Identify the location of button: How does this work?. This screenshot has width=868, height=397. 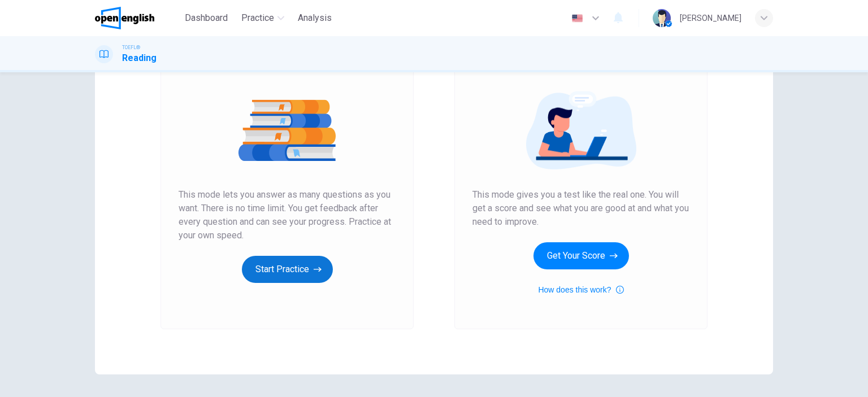
(581, 290).